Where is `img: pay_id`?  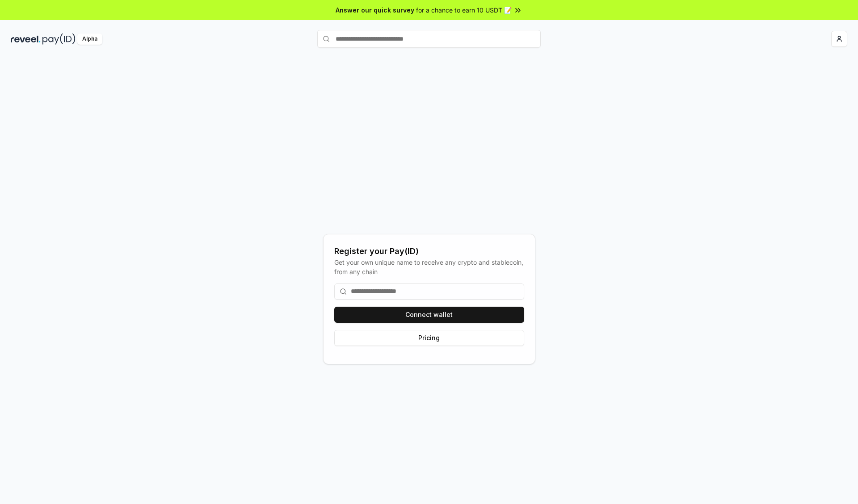
img: pay_id is located at coordinates (59, 39).